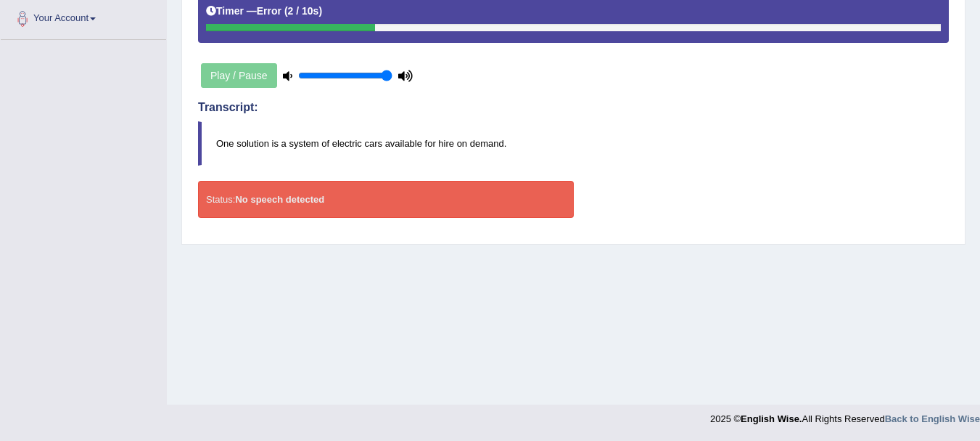 The width and height of the screenshot is (980, 441). Describe the element at coordinates (844, 415) in the screenshot. I see `div: 2025 © All Rights Reserved` at that location.